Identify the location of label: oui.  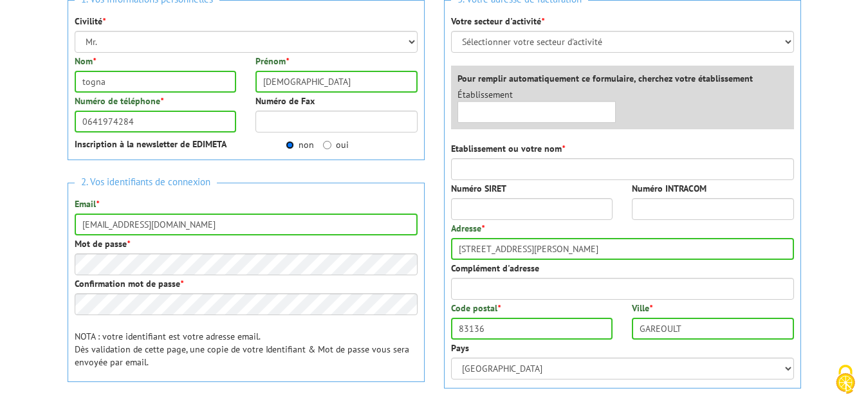
(335, 145).